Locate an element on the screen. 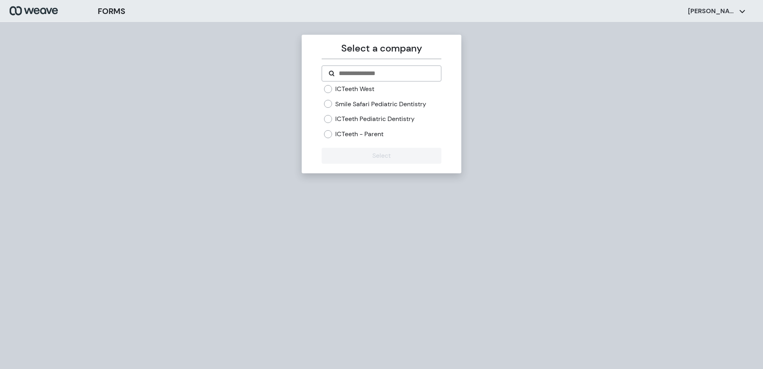 The width and height of the screenshot is (763, 369). p: Select a company is located at coordinates (381, 48).